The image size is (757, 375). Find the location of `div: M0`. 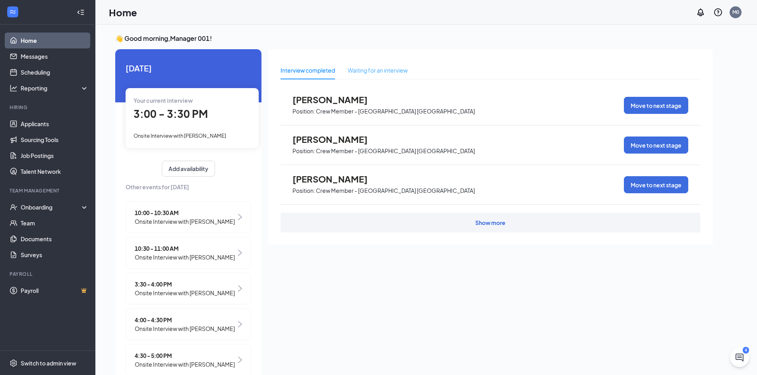

div: M0 is located at coordinates (735, 12).